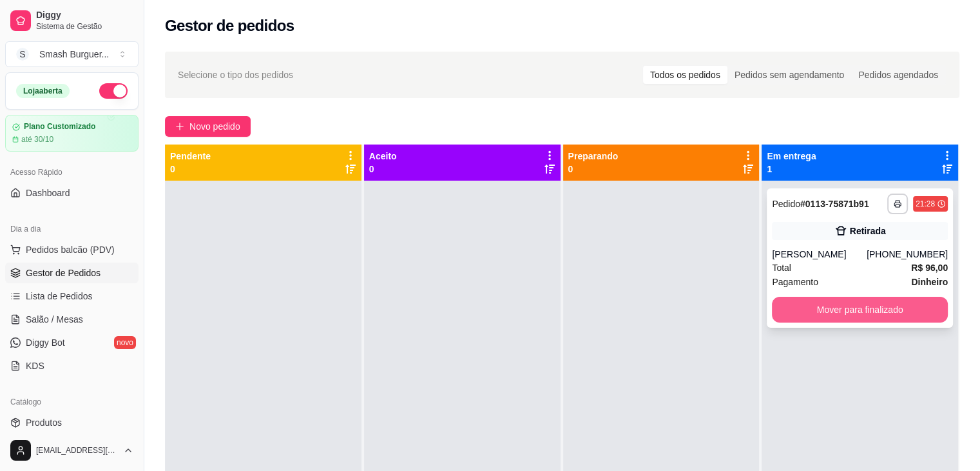 This screenshot has width=980, height=471. What do you see at coordinates (72, 54) in the screenshot?
I see `button: Select a team` at bounding box center [72, 54].